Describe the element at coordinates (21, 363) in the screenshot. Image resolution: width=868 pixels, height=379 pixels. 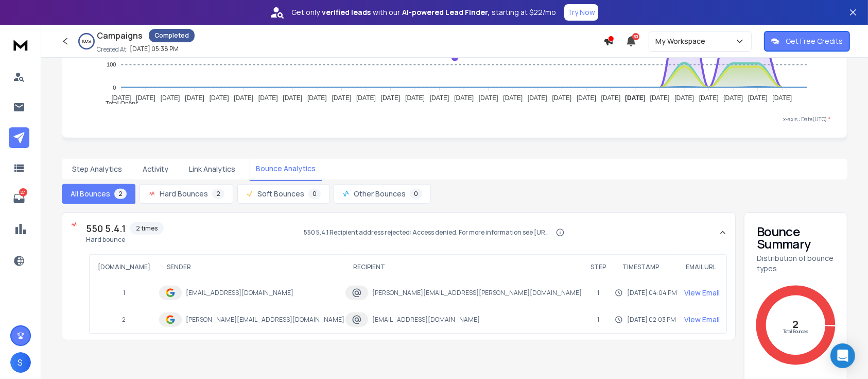
I see `button: S` at that location.